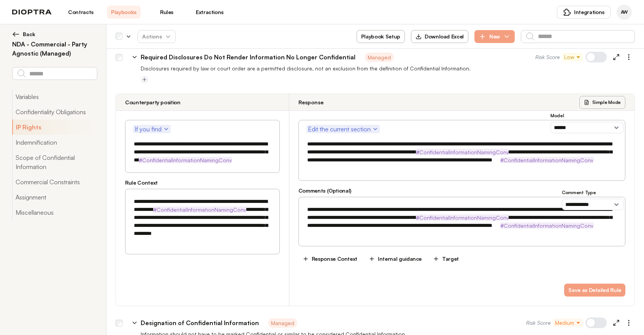 Image resolution: width=644 pixels, height=335 pixels. Describe the element at coordinates (29, 35) in the screenshot. I see `span: Back` at that location.